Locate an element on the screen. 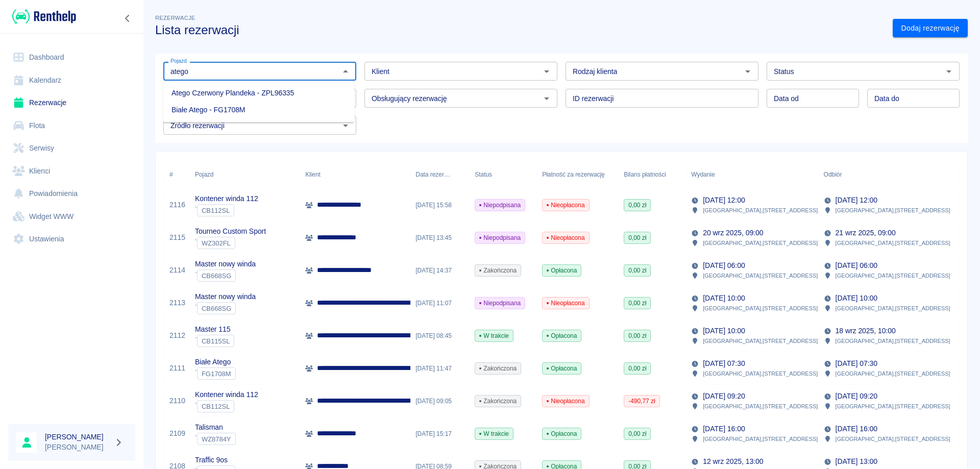 Image resolution: width=980 pixels, height=469 pixels. p: Talisman is located at coordinates (215, 428).